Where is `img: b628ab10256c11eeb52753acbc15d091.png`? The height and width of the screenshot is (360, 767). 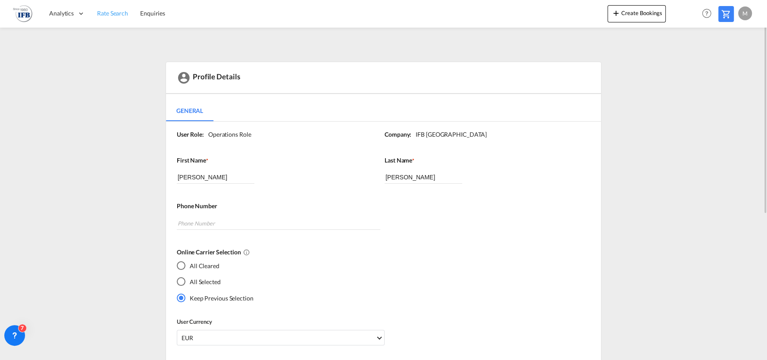 img: b628ab10256c11eeb52753acbc15d091.png is located at coordinates (22, 13).